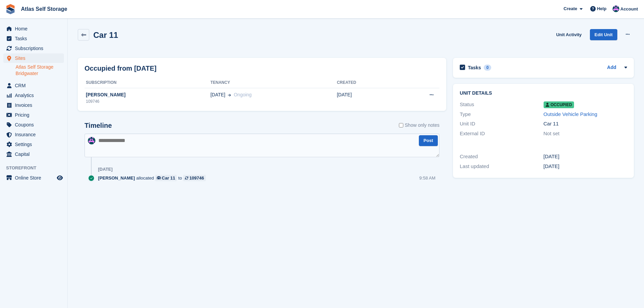 The image size is (644, 308). Describe the element at coordinates (60, 178) in the screenshot. I see `a: Preview store` at that location.